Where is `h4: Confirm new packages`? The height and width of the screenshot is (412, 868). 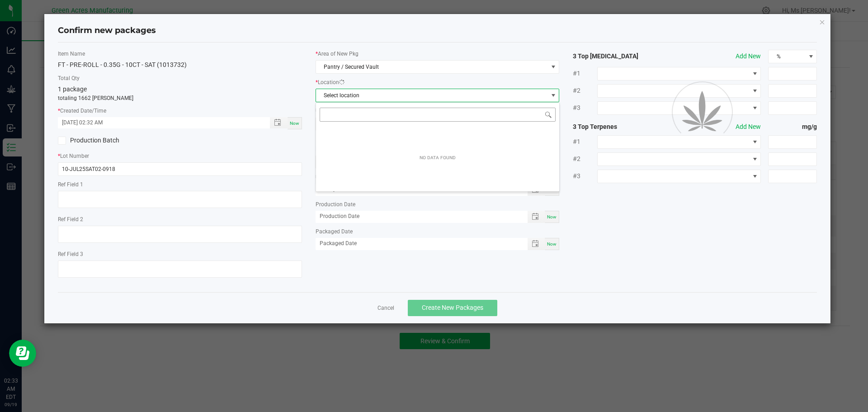
h4: Confirm new packages is located at coordinates (438, 31).